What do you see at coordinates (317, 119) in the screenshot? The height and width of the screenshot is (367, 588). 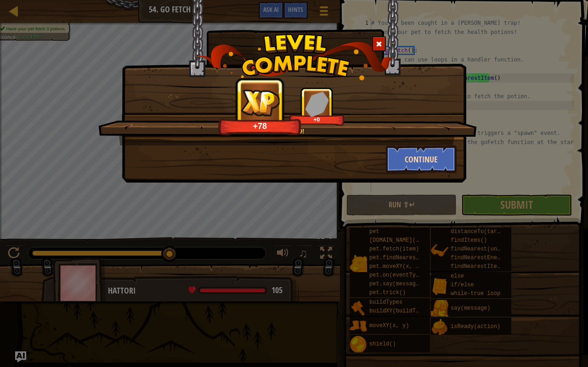 I see `div: +0` at bounding box center [317, 119].